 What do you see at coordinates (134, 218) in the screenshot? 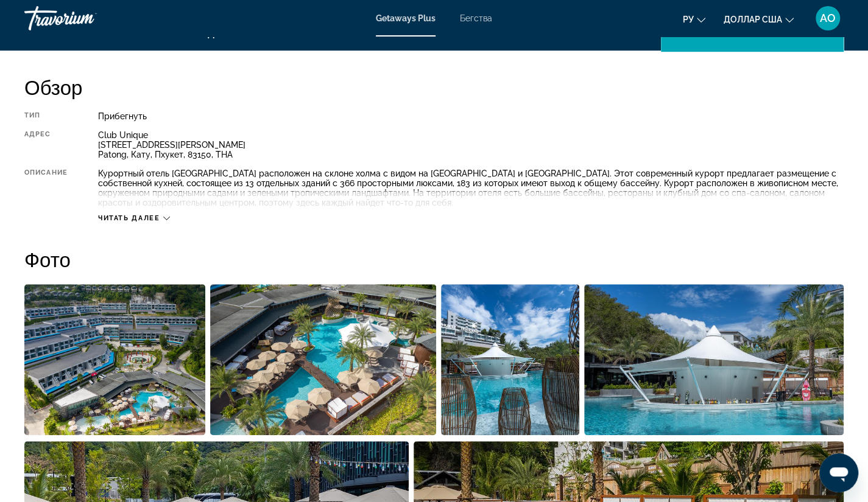
I see `button: Читать далее` at bounding box center [134, 218].